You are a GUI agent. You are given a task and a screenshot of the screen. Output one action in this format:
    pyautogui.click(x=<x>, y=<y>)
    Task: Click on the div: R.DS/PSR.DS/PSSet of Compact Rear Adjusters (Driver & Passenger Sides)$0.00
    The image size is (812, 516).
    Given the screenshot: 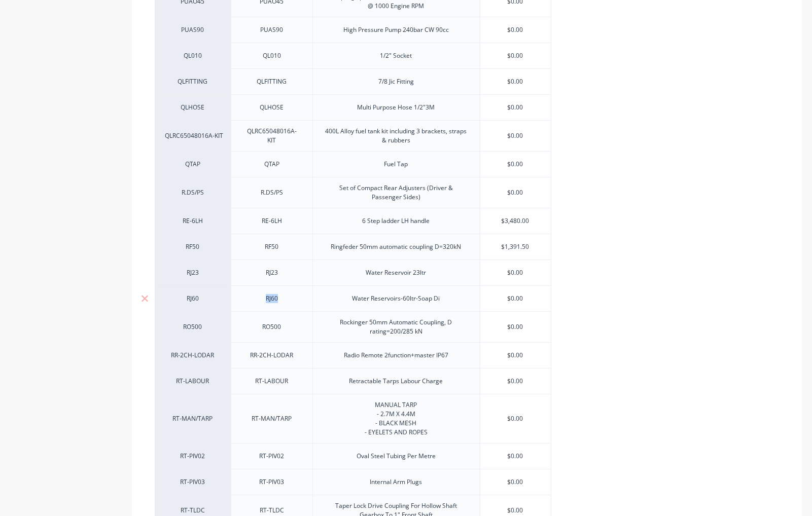 What is the action you would take?
    pyautogui.click(x=353, y=192)
    